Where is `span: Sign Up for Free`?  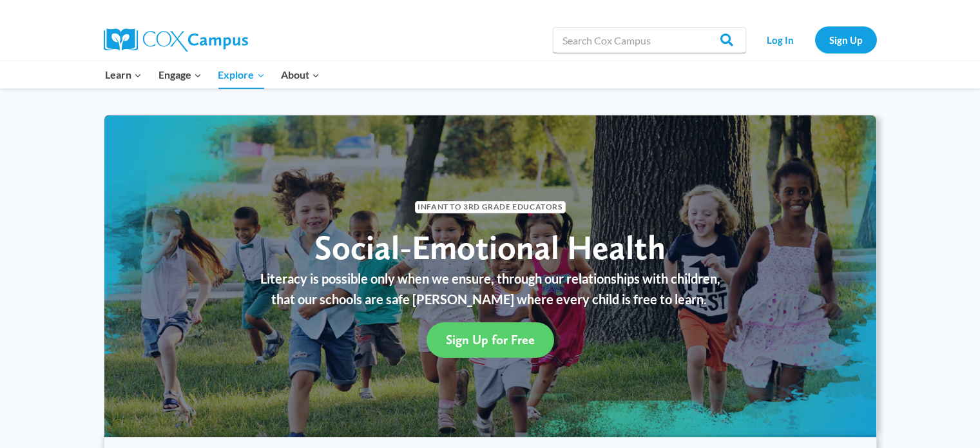 span: Sign Up for Free is located at coordinates (490, 340).